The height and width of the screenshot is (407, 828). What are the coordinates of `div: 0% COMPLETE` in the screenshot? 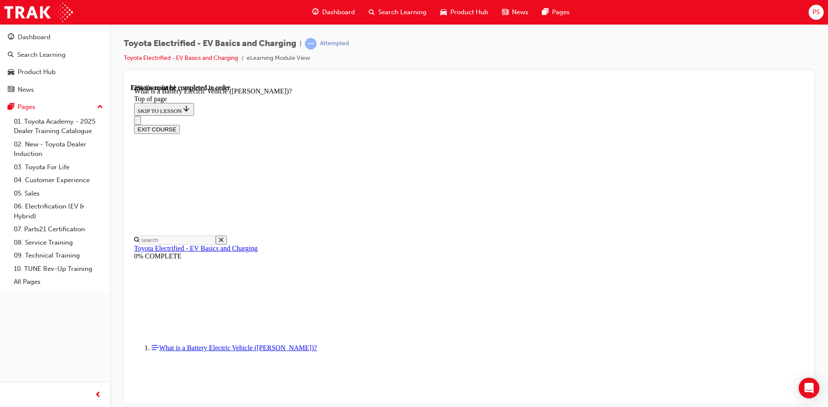 It's located at (338, 172).